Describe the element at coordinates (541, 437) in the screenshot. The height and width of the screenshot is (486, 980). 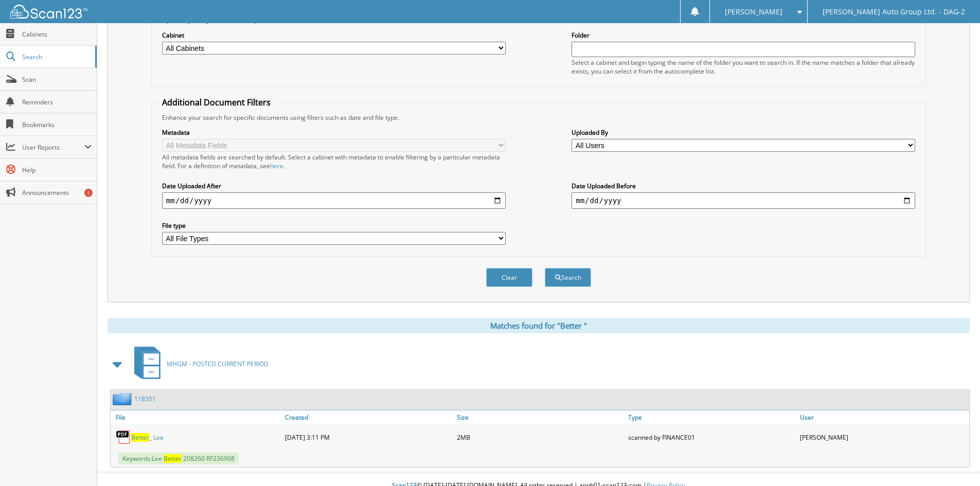
I see `div: 2MB` at that location.